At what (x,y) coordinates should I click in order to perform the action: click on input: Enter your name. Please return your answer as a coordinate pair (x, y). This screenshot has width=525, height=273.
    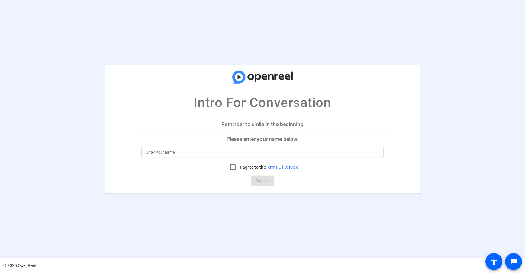
    Looking at the image, I should click on (263, 153).